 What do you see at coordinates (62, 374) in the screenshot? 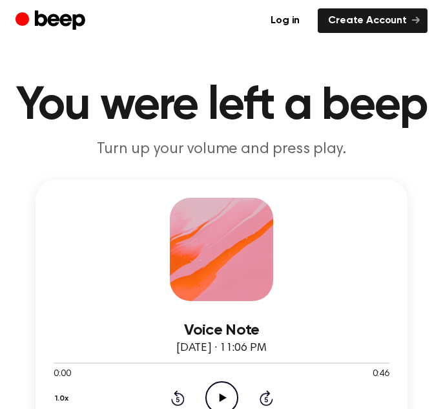
I see `span: 0:00` at bounding box center [62, 374].